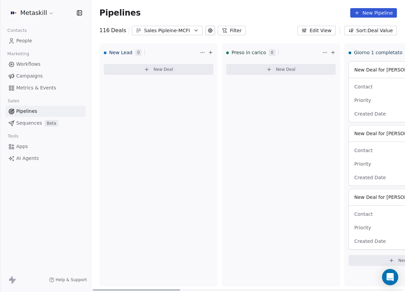 The image size is (405, 292). I want to click on span: Beta, so click(51, 123).